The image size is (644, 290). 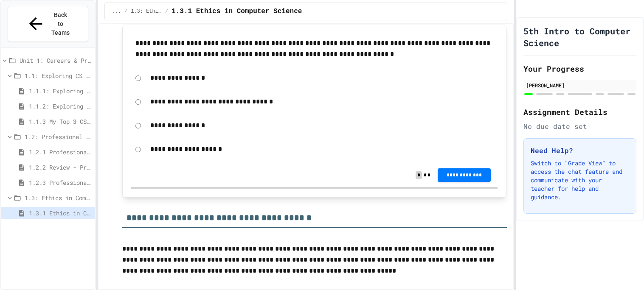 What do you see at coordinates (60, 90) in the screenshot?
I see `span: 1.1.1: Exploring CS Careers` at bounding box center [60, 90].